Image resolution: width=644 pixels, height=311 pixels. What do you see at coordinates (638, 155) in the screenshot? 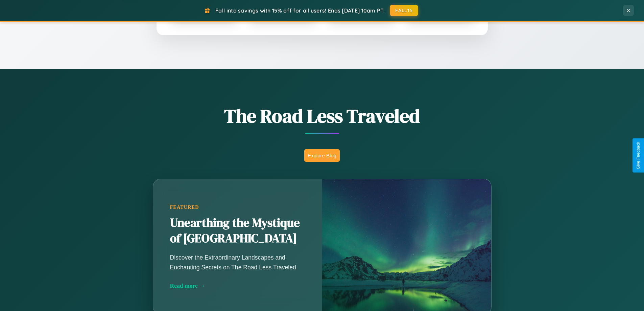
I see `div: Give Feedback` at bounding box center [638, 155].